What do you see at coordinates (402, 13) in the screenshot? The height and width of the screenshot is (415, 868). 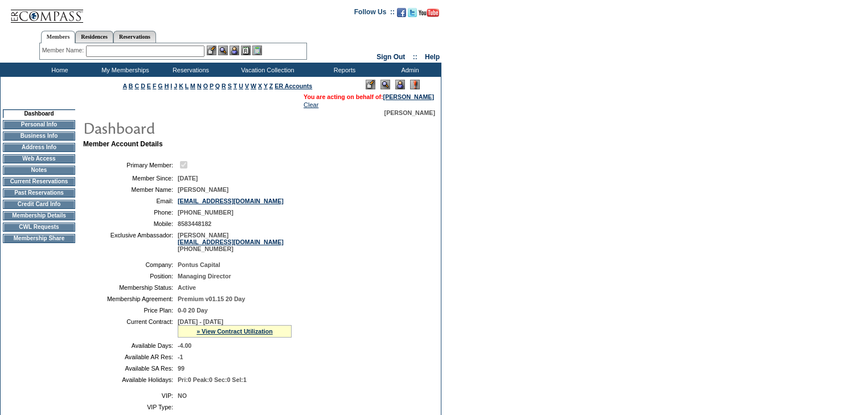 I see `img: Become our fan on Facebook` at bounding box center [402, 13].